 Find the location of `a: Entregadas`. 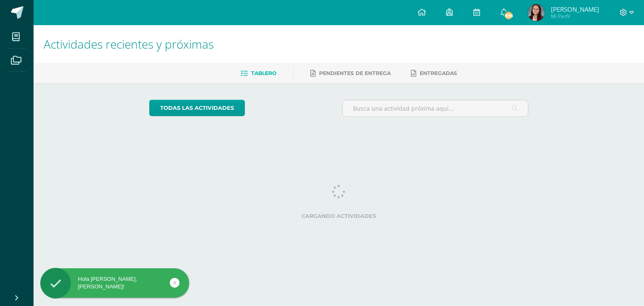

a: Entregadas is located at coordinates (434, 73).